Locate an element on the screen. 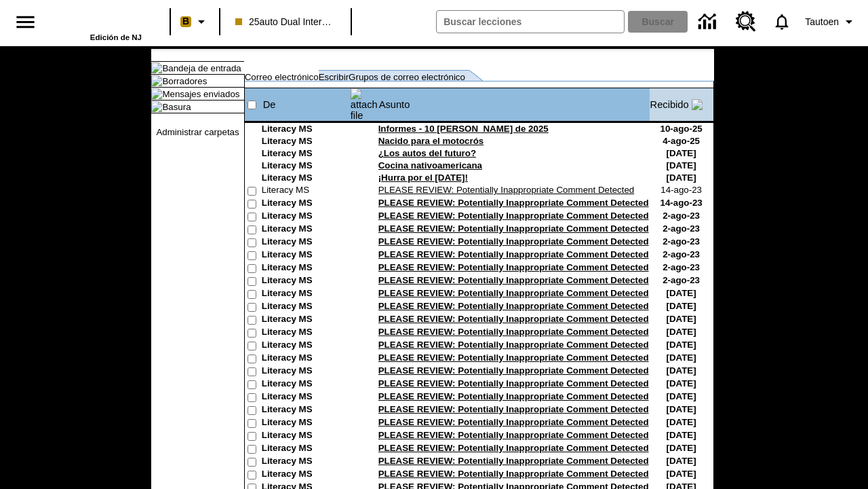 This screenshot has width=868, height=489. div: Portada is located at coordinates (98, 23).